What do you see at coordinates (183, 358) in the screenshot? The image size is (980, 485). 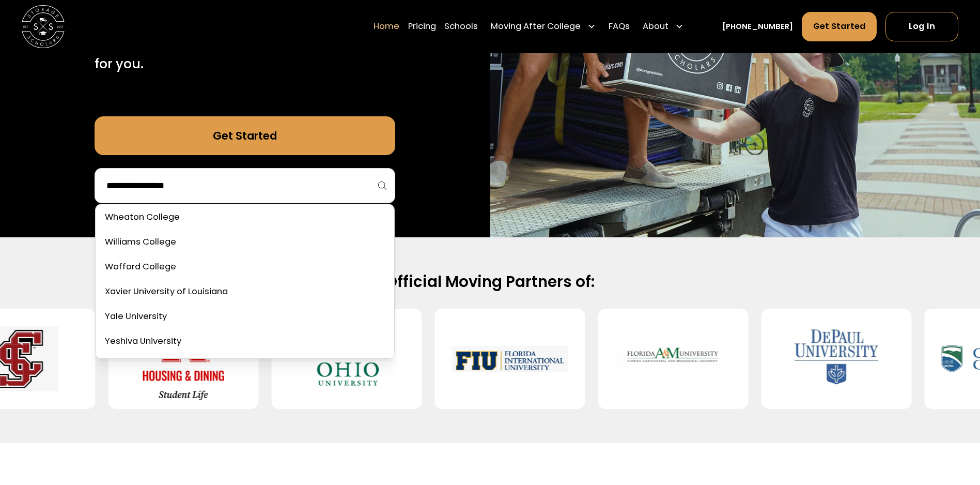 I see `img: University of Nebraska-Lincoln` at bounding box center [183, 358].